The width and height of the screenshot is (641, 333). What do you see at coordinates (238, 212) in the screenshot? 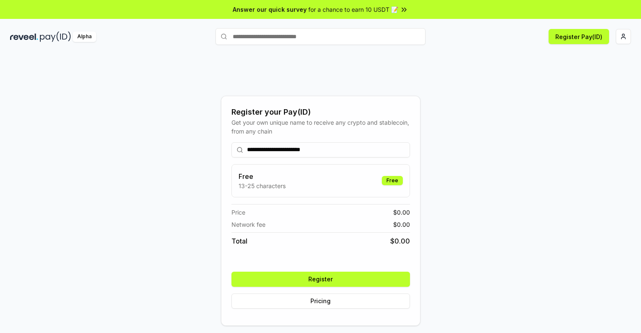
I see `span: Price` at bounding box center [238, 212].